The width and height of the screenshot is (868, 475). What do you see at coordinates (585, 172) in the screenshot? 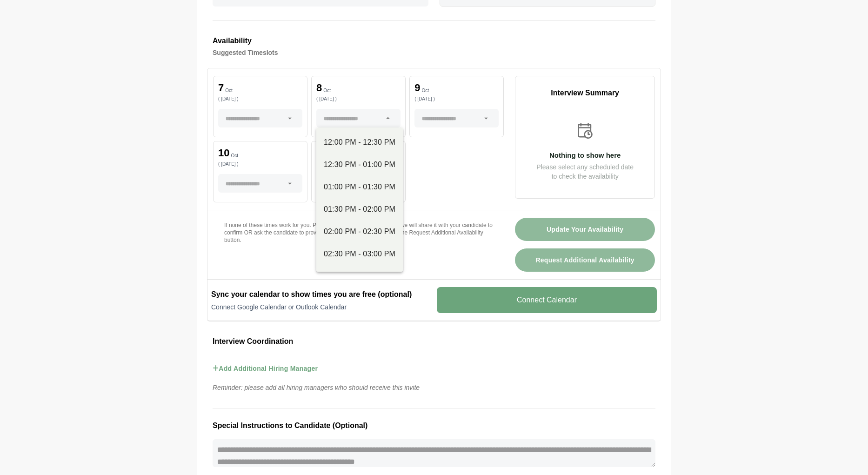
I see `p: Please select any scheduled date to check the availability` at bounding box center [585, 172].